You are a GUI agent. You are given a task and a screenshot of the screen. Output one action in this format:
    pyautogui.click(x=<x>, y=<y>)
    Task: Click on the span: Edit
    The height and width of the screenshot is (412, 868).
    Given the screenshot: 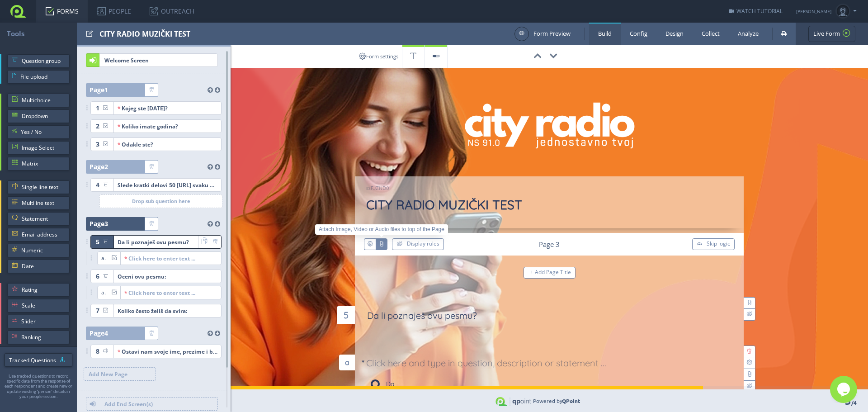 What is the action you would take?
    pyautogui.click(x=90, y=33)
    